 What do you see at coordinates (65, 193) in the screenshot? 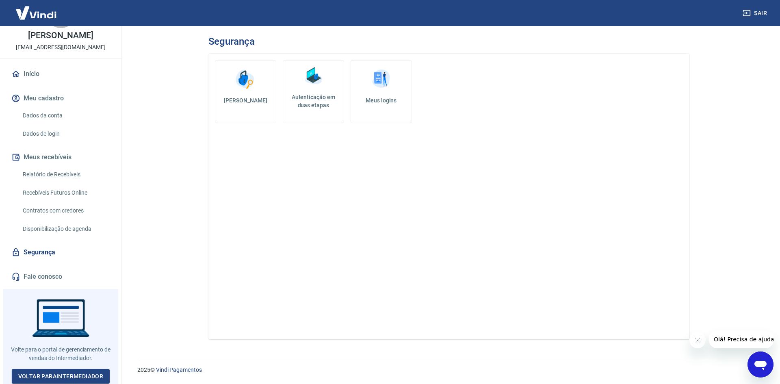
I see `a: Recebíveis Futuros Online` at bounding box center [65, 193].